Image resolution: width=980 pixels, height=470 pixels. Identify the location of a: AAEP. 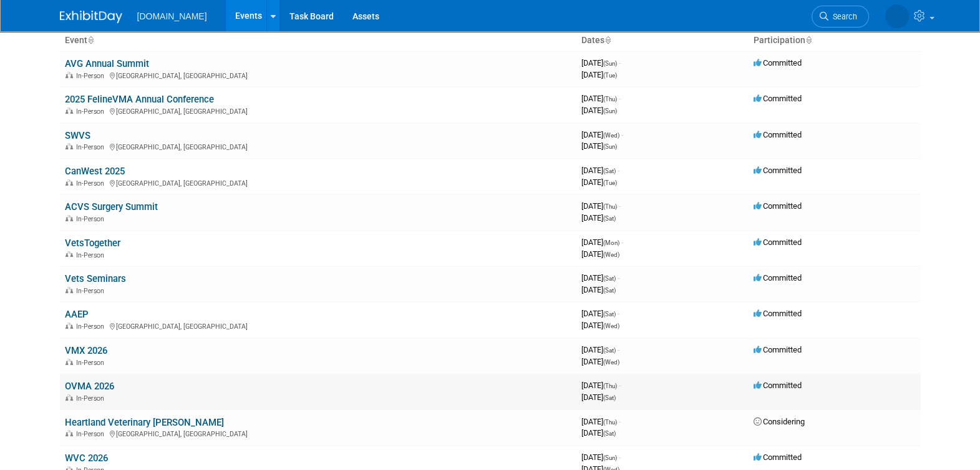
(77, 315).